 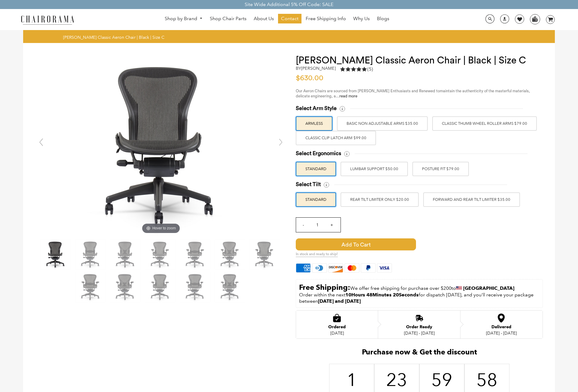 I want to click on a: Shop Chair Parts, so click(x=228, y=19).